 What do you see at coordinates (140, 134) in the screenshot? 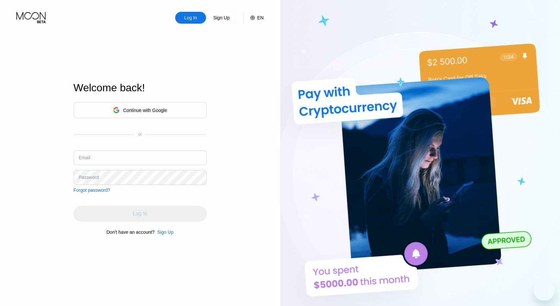
I see `div: or` at bounding box center [140, 134].